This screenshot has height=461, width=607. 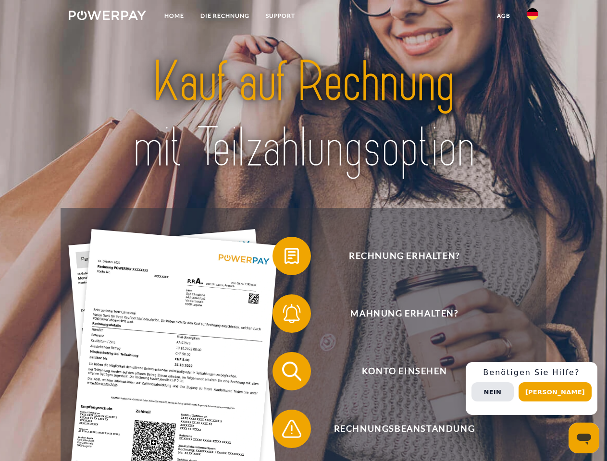 What do you see at coordinates (397, 371) in the screenshot?
I see `a: Konto einsehen` at bounding box center [397, 371].